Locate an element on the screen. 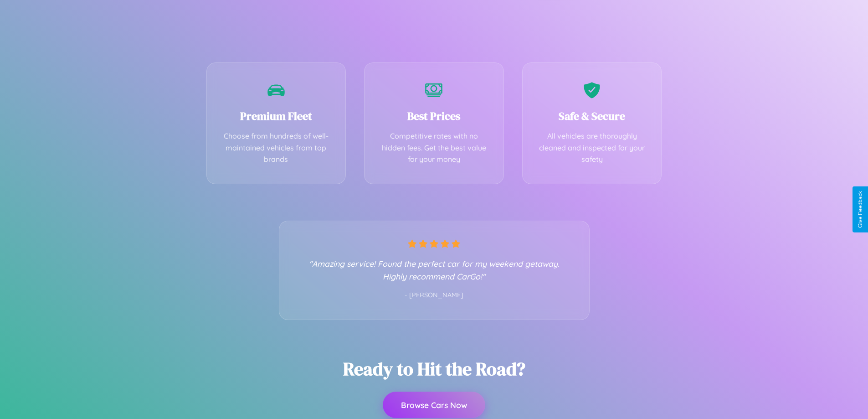 The width and height of the screenshot is (868, 419). p: Choose from hundreds of well-maintained vehicles from top brands is located at coordinates (276, 148).